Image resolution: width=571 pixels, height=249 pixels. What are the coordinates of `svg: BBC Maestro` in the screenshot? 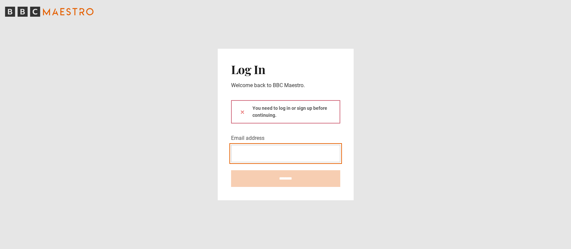 It's located at (49, 12).